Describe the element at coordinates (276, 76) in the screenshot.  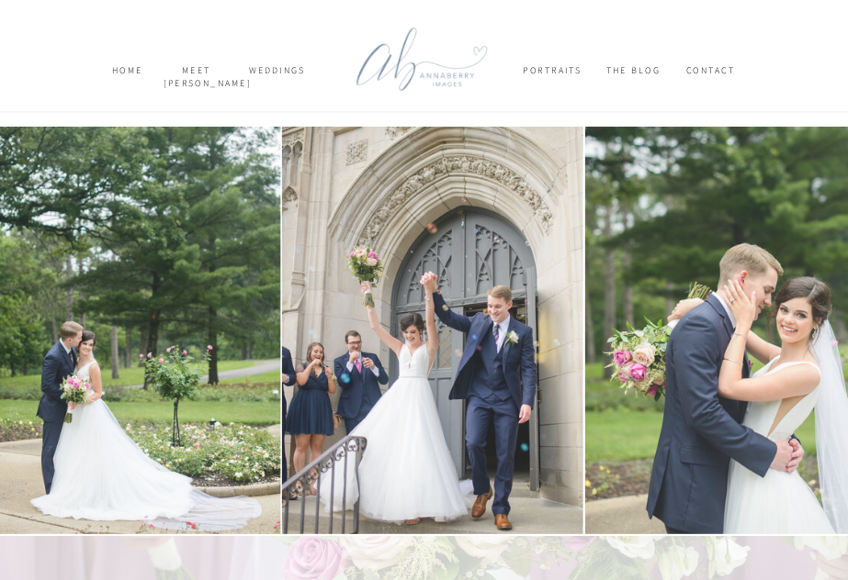
I see `nav: weddings` at that location.